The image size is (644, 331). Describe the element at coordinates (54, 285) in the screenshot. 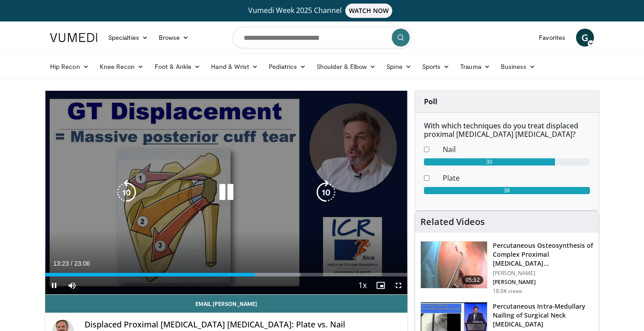

I see `button: Pause` at that location.